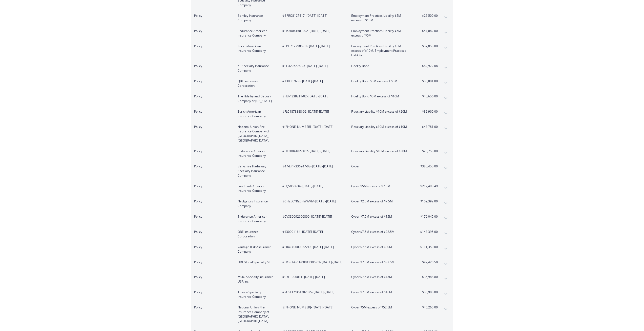  What do you see at coordinates (381, 18) in the screenshot?
I see `span: Employment Practices Liability $5M excess of $15M` at bounding box center [381, 18].